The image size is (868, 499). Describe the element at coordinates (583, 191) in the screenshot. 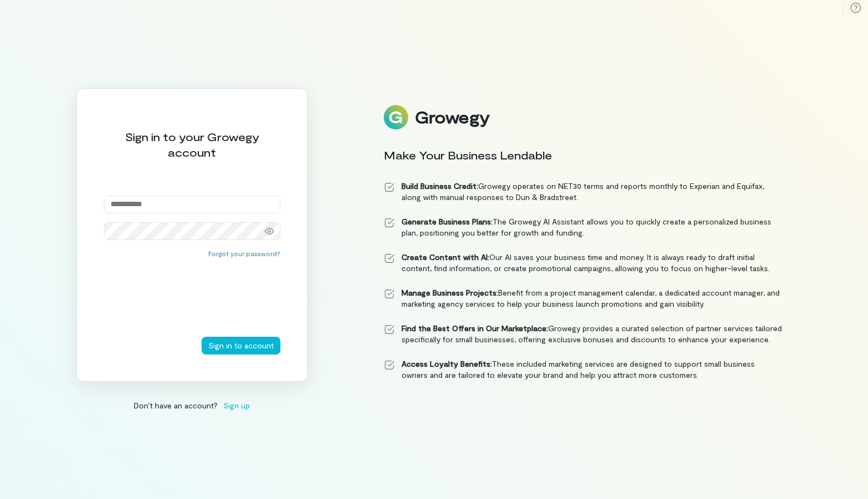

I see `li: Growegy operates on NET30 terms and reports monthly to Experian and Equifax, along with manual re...` at that location.